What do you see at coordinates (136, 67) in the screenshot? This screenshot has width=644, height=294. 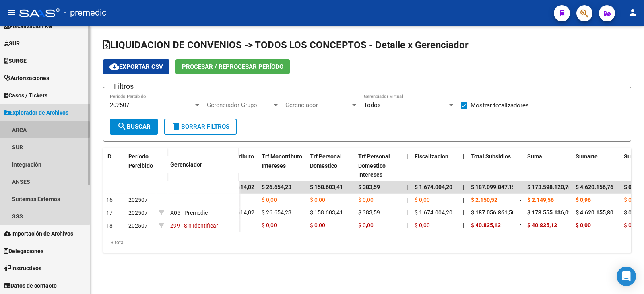 I see `span: Exportar CSV` at bounding box center [136, 67].